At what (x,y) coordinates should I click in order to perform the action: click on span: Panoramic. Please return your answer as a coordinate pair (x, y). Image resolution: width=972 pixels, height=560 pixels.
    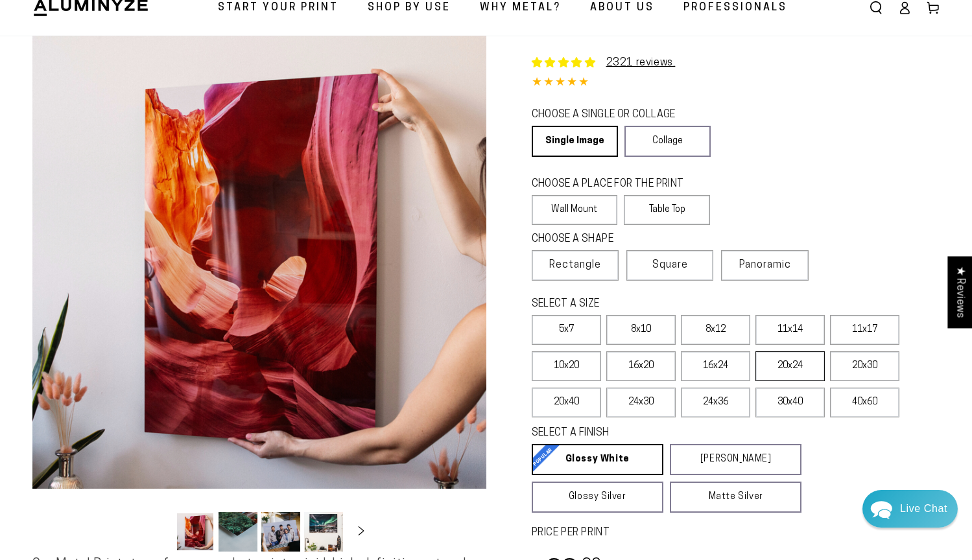
    Looking at the image, I should click on (765, 265).